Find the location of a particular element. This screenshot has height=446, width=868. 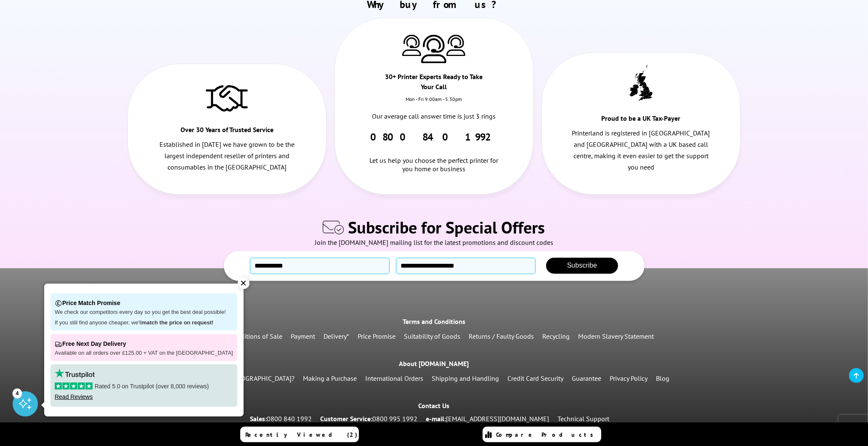

a: Payment is located at coordinates (303, 336).